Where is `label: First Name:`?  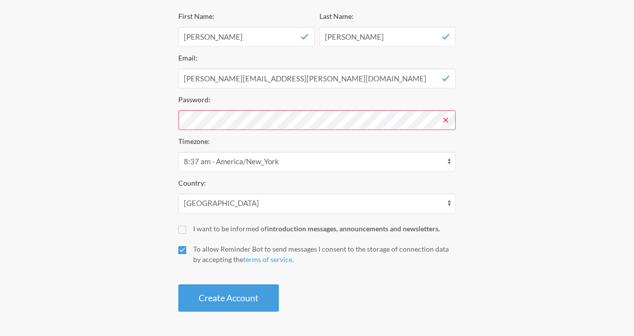
label: First Name: is located at coordinates (196, 16).